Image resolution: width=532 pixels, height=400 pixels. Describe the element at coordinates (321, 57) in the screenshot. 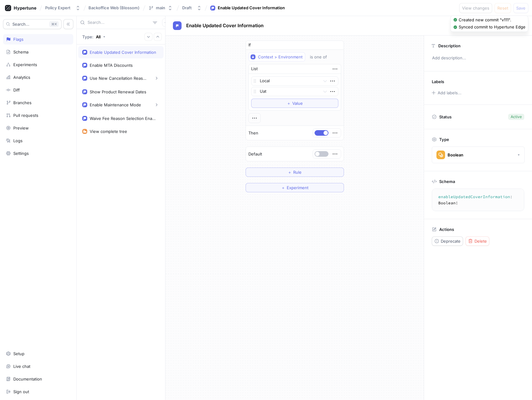

I see `button: is one of` at that location.